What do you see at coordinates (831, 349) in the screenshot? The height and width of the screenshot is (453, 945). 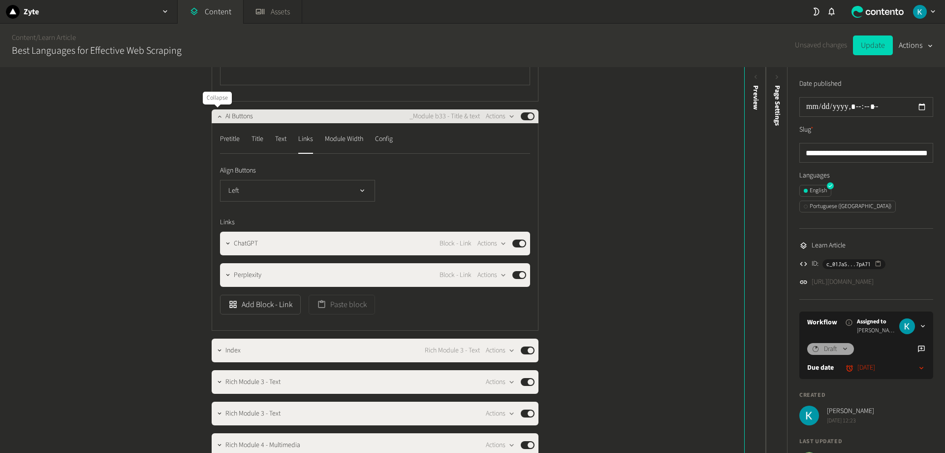 I see `button: Draft` at bounding box center [831, 349].